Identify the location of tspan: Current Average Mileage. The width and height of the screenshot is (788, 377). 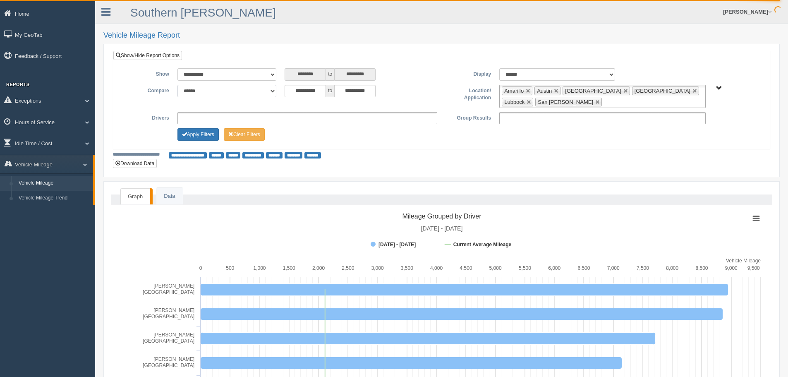
(483, 245).